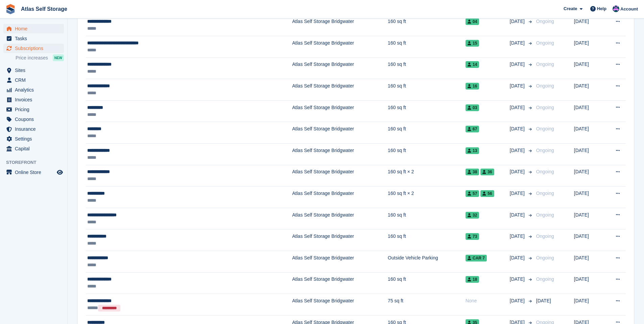 This screenshot has width=644, height=324. Describe the element at coordinates (37, 162) in the screenshot. I see `span: Storefront` at that location.